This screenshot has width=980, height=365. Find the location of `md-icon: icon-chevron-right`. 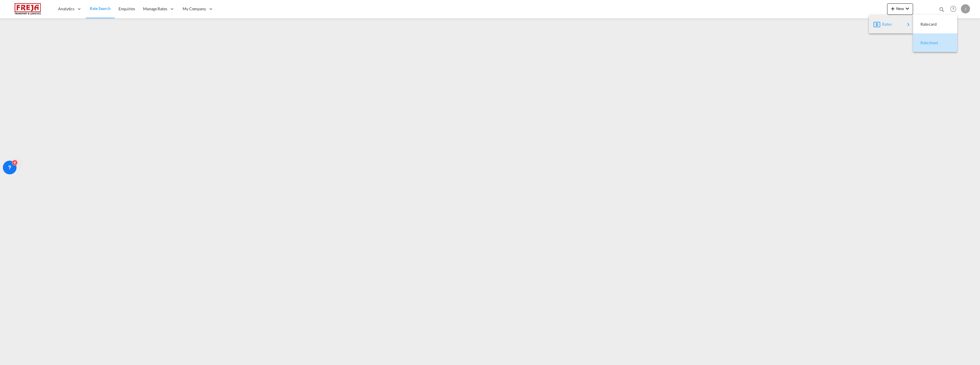

md-icon: icon-chevron-right is located at coordinates (909, 25).